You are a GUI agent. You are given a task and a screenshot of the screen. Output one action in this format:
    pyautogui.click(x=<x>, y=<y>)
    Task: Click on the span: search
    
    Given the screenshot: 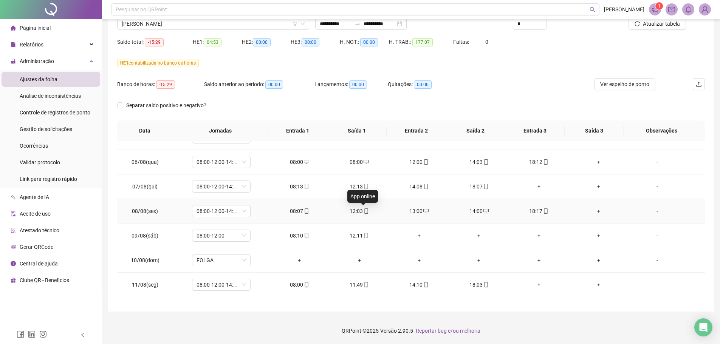 What is the action you would take?
    pyautogui.click(x=592, y=9)
    